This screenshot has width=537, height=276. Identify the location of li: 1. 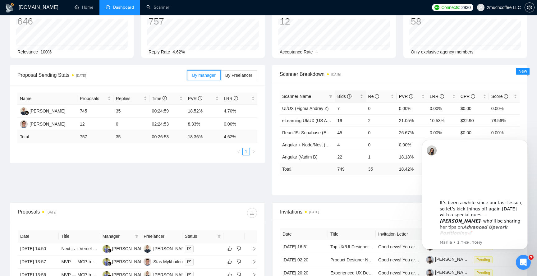
(246, 152).